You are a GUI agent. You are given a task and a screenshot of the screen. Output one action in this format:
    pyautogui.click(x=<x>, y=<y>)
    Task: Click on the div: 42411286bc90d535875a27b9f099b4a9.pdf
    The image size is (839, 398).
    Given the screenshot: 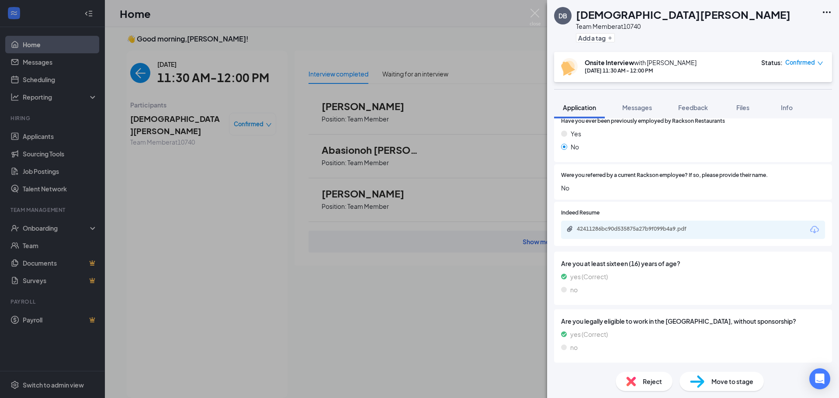 What is the action you would take?
    pyautogui.click(x=638, y=229)
    